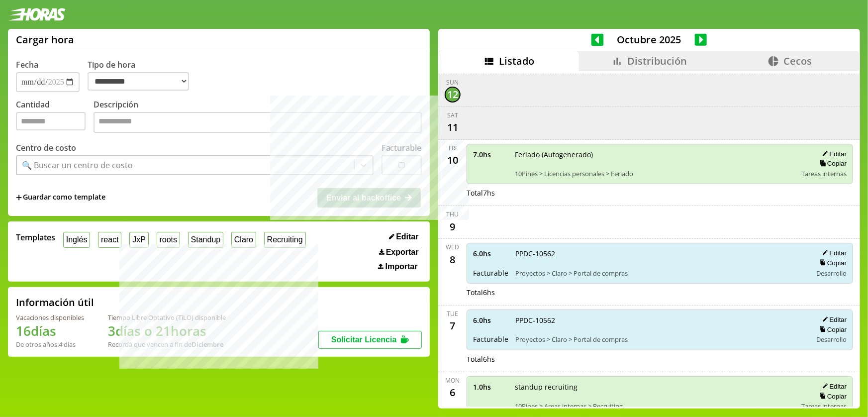 The image size is (868, 417). What do you see at coordinates (169, 240) in the screenshot?
I see `button: roots` at bounding box center [169, 240].